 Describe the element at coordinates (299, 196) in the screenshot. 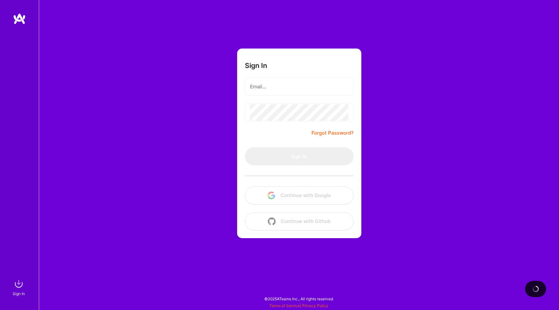

I see `button: Continue with Google` at that location.